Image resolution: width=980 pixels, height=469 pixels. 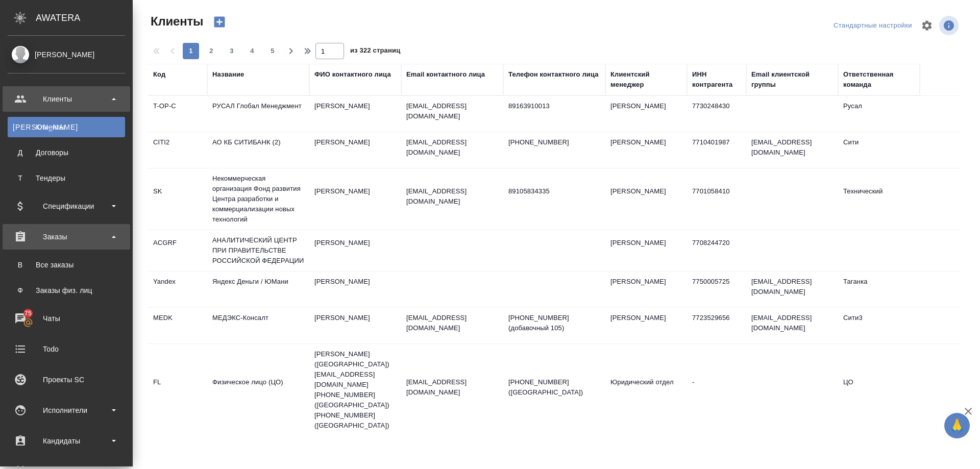 I want to click on td: РУСАЛ Глобал Менеджмент, so click(x=259, y=114).